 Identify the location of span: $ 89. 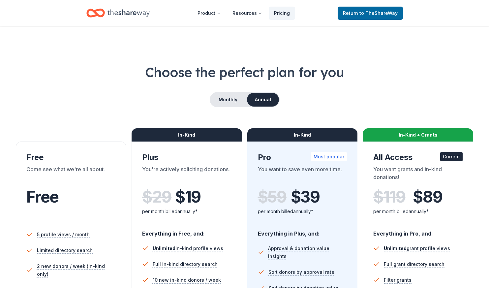
(428, 197).